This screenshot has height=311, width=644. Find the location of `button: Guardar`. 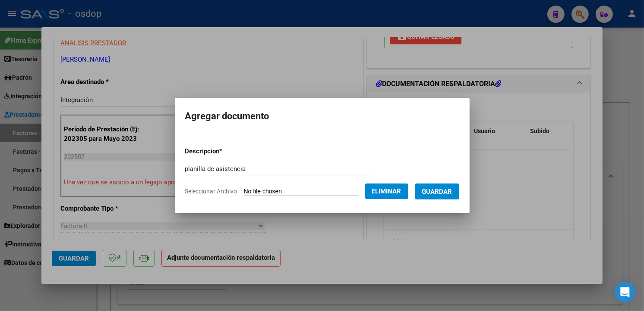

button: Guardar is located at coordinates (437, 191).